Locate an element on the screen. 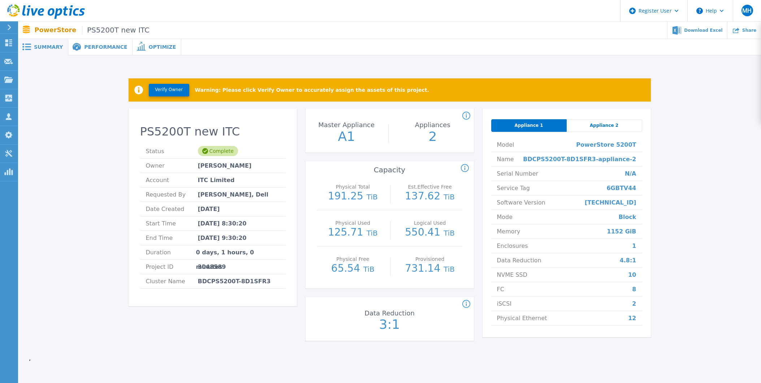  span: 8 is located at coordinates (634, 289).